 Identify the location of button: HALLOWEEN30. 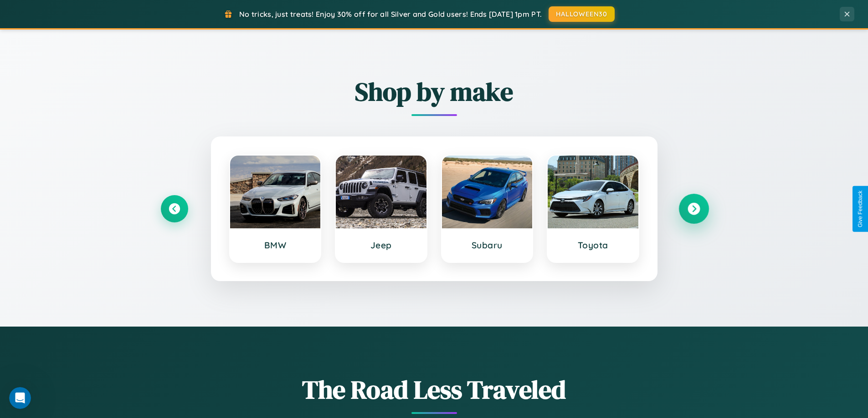
(582, 14).